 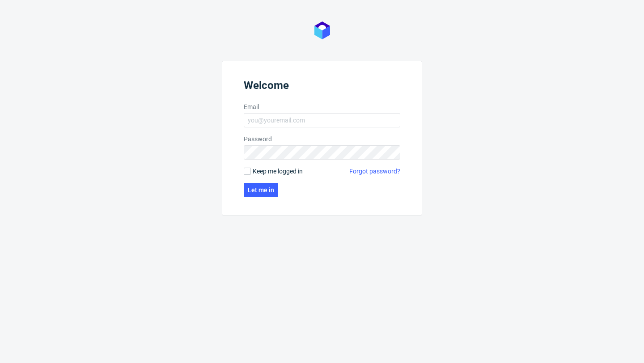 What do you see at coordinates (322, 107) in the screenshot?
I see `label: Email` at bounding box center [322, 107].